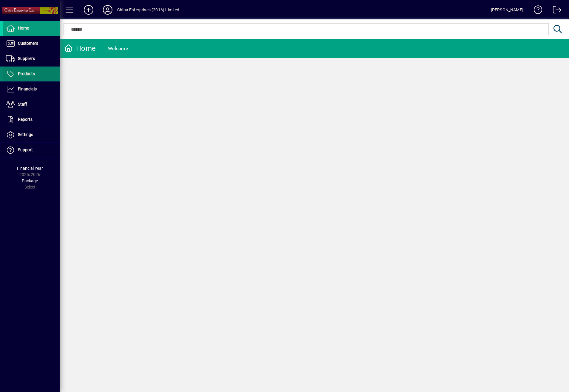 The width and height of the screenshot is (569, 392). I want to click on a: Support, so click(32, 150).